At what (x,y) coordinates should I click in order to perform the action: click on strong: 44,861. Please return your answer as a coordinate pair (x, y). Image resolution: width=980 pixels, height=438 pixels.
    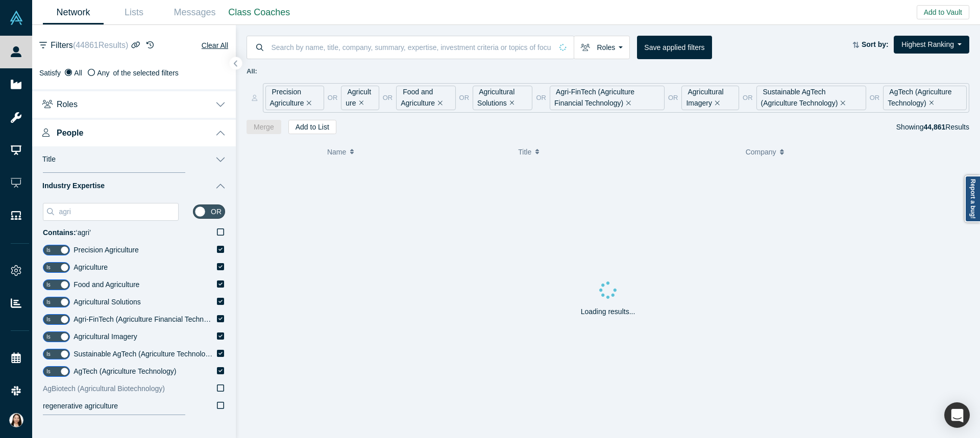
    Looking at the image, I should click on (934, 127).